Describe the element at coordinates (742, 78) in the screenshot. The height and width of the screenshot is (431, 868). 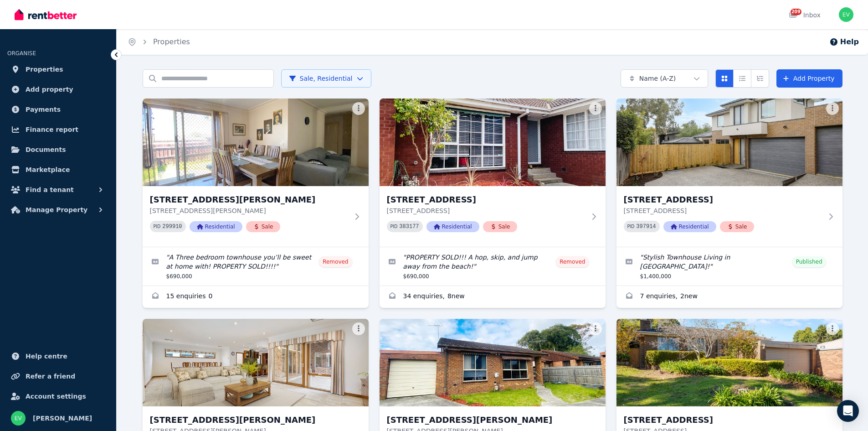
I see `button: Compact list view` at that location.